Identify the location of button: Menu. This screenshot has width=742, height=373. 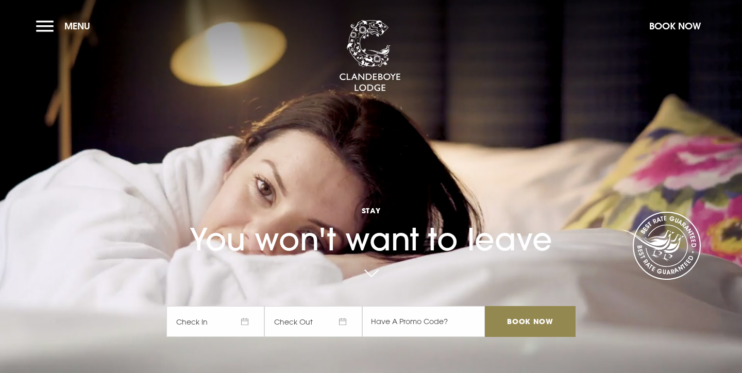
(65, 26).